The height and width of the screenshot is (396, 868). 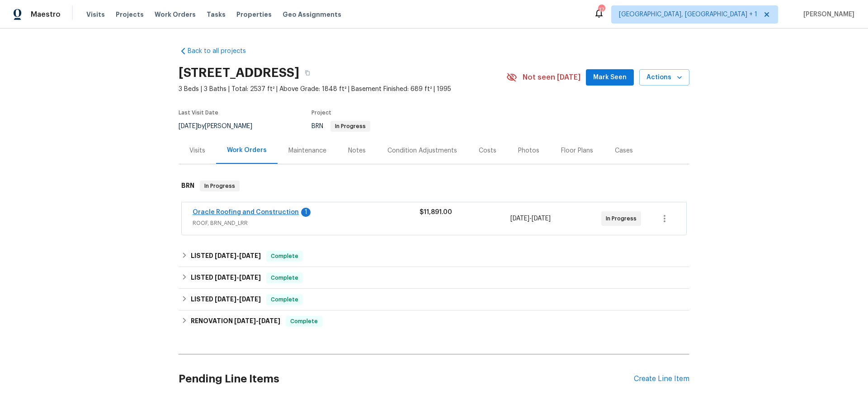 I want to click on span: Actions, so click(x=664, y=78).